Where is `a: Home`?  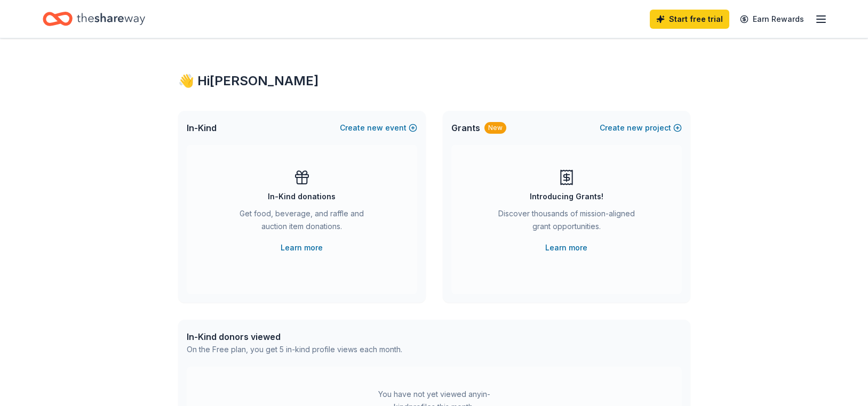
a: Home is located at coordinates (94, 19).